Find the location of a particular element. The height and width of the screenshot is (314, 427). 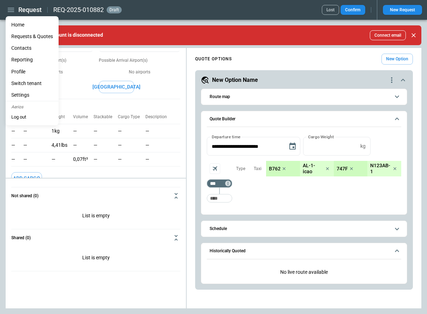

a: Profile is located at coordinates (32, 72).